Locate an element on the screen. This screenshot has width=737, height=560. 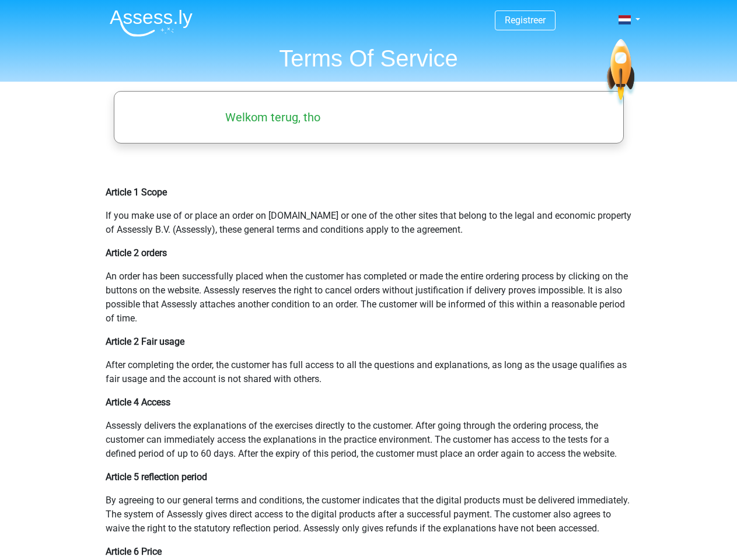
p: After completing the order, the customer has full access to all the questions and explanations, a... is located at coordinates (369, 372).